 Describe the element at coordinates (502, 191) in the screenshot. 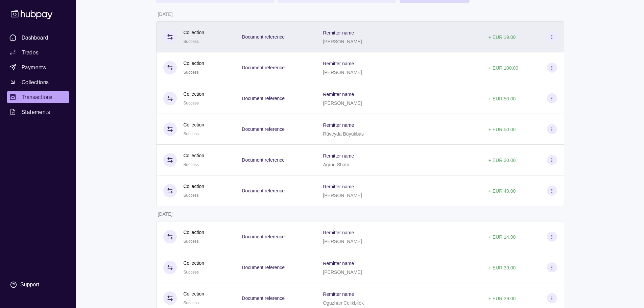

I see `p: + EUR 49.00` at that location.